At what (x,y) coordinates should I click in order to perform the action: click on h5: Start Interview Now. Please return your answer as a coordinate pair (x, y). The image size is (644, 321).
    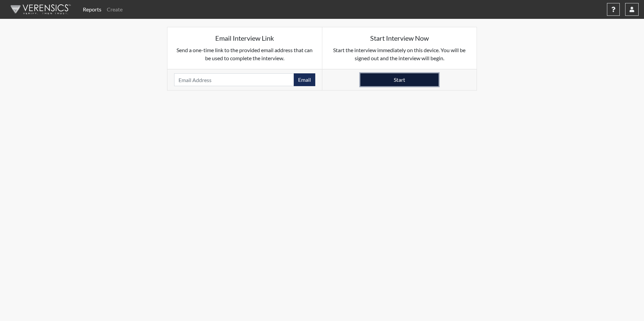
    Looking at the image, I should click on (399, 38).